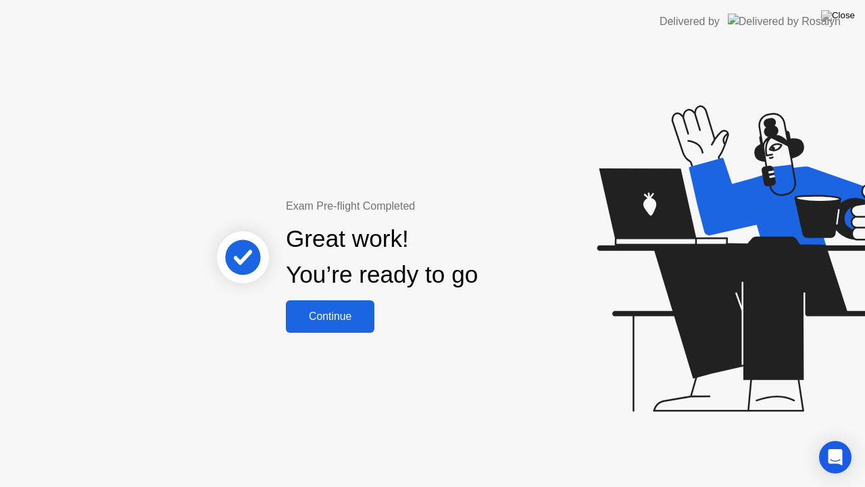 The height and width of the screenshot is (487, 865). I want to click on div: Open Intercom Messenger, so click(835, 457).